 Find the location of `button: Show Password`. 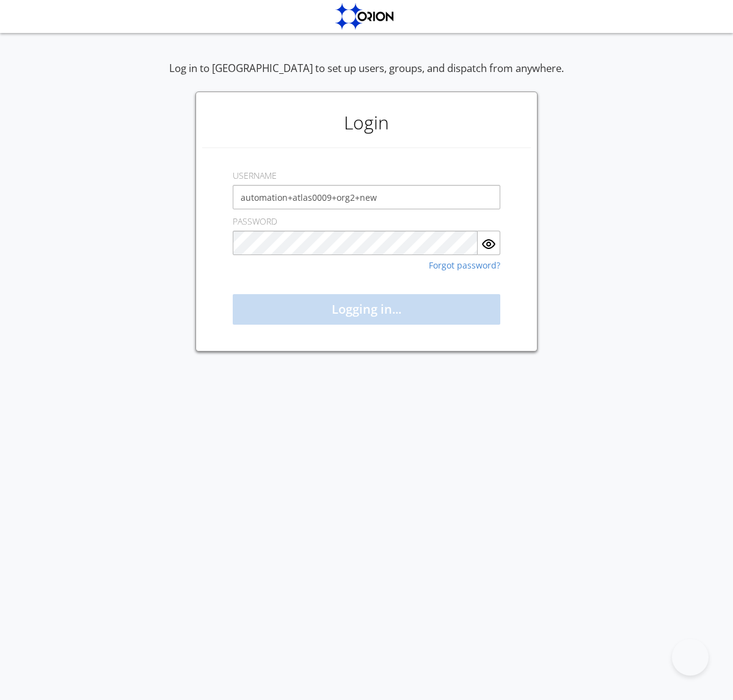

button: Show Password is located at coordinates (489, 243).